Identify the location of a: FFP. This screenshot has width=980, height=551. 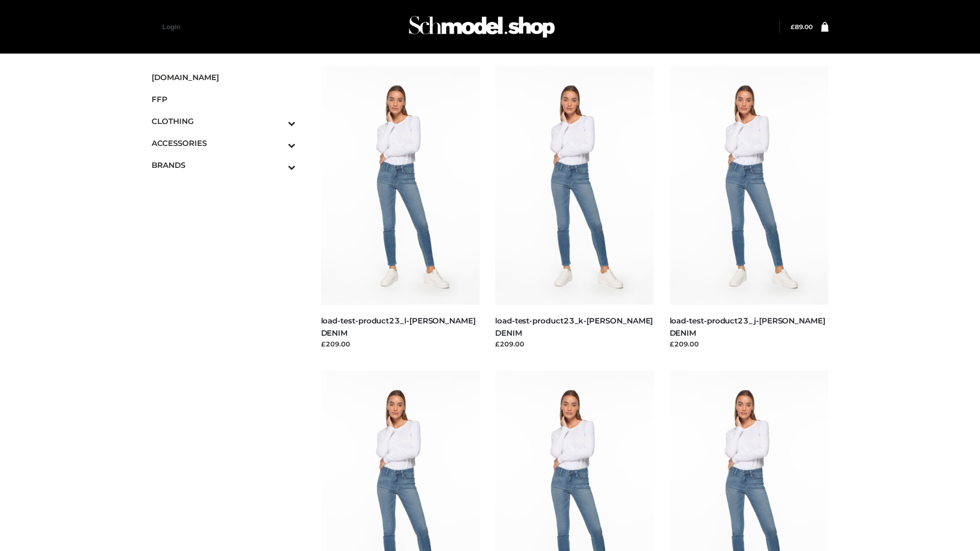
(224, 99).